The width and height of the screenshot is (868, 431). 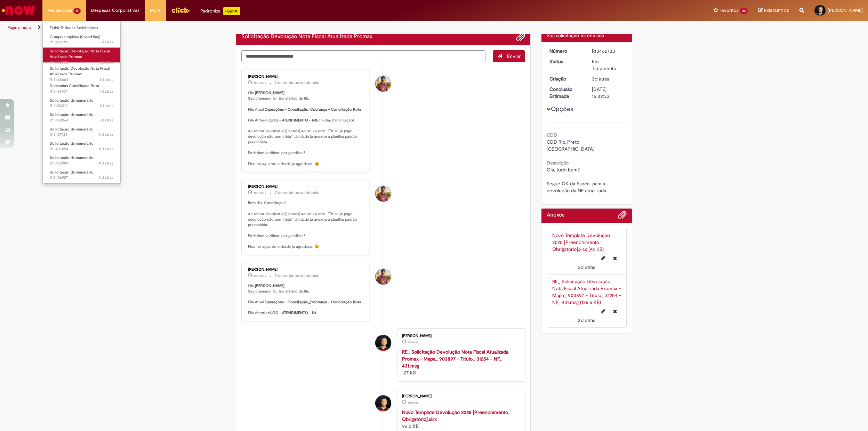 What do you see at coordinates (577, 180) in the screenshot?
I see `span: Olá, tudo bem? Segue OK da Espec. para a devolução da NF atualizada.` at bounding box center [577, 180].